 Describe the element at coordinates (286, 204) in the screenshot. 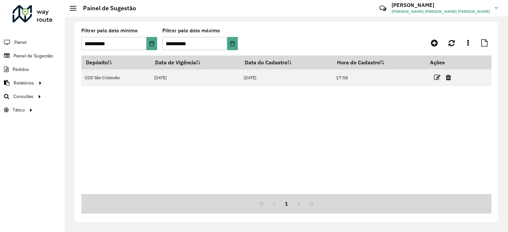

I see `button: 1` at that location.